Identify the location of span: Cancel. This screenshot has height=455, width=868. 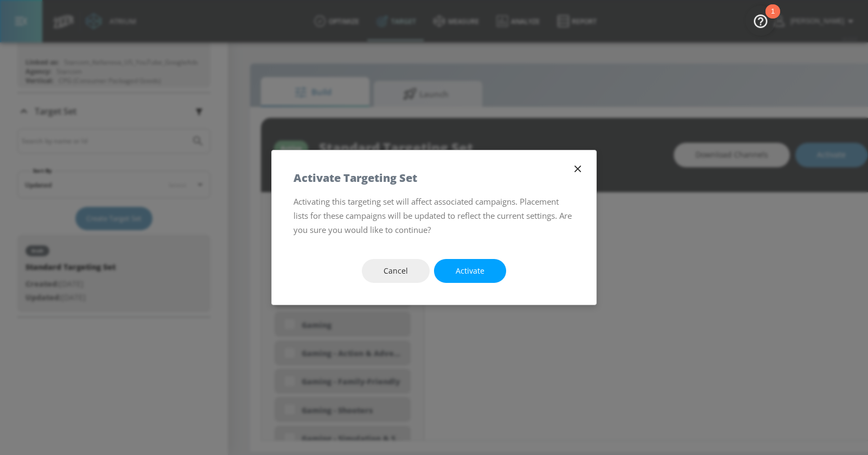
(395, 271).